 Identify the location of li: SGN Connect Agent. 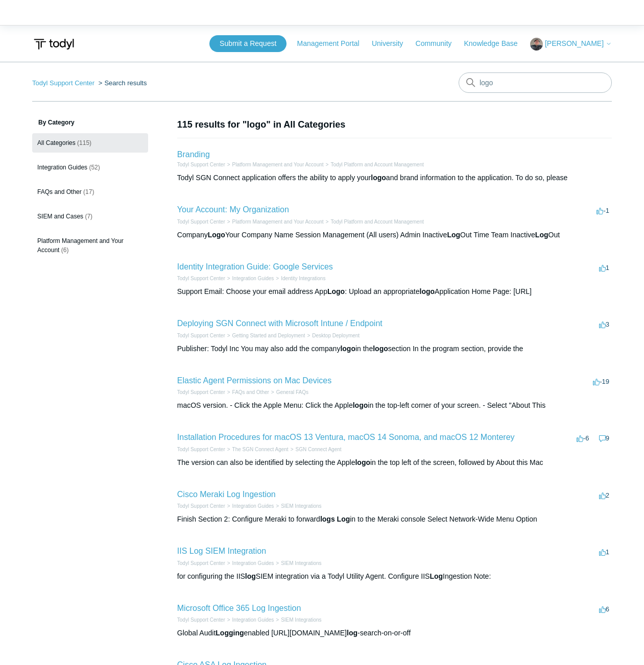
(315, 449).